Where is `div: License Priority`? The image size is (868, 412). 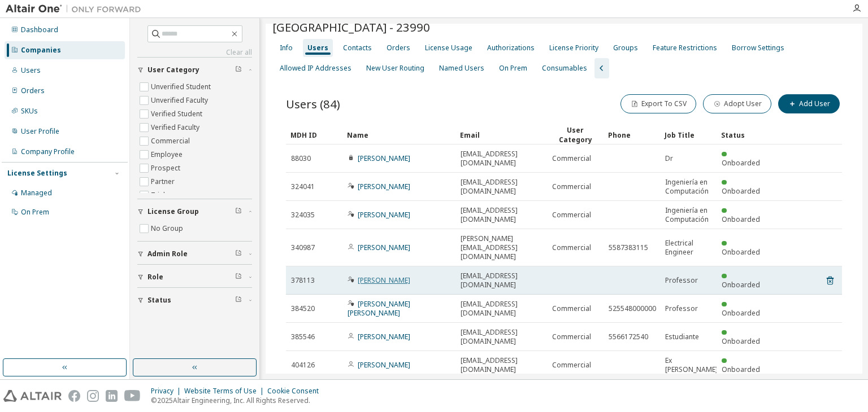
div: License Priority is located at coordinates (574, 48).